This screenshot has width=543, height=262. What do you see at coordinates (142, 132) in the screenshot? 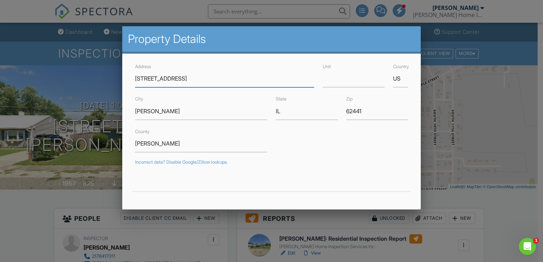
I see `label: County` at bounding box center [142, 132].